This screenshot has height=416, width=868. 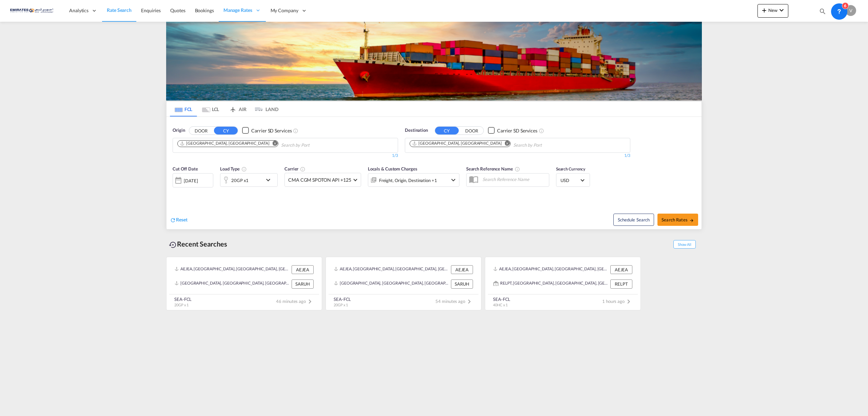 What do you see at coordinates (178, 10) in the screenshot?
I see `span: Quotes` at bounding box center [178, 10].